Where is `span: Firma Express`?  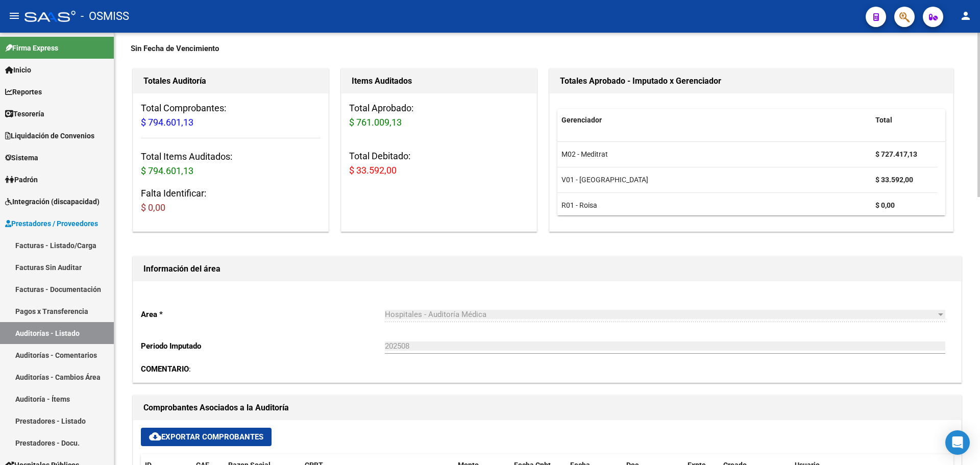 span: Firma Express is located at coordinates (31, 48).